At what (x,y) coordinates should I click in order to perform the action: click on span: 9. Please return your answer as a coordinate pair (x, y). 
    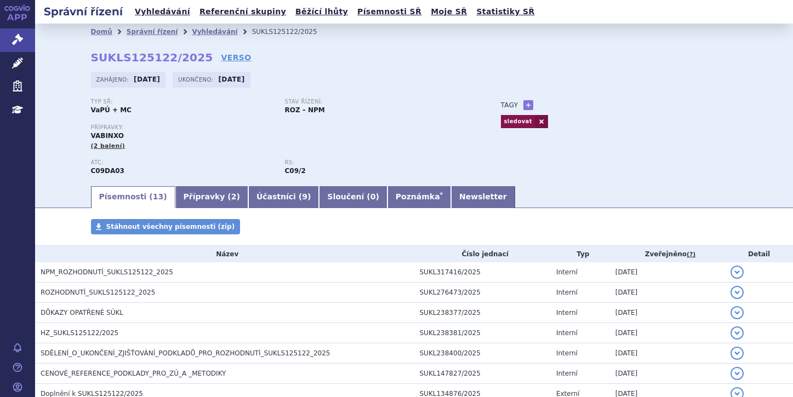
    Looking at the image, I should click on (305, 197).